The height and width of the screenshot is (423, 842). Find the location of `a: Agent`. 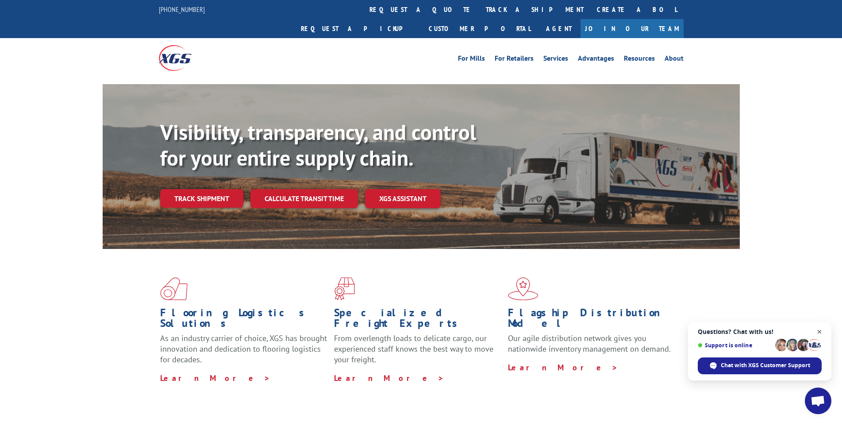

a: Agent is located at coordinates (559, 28).